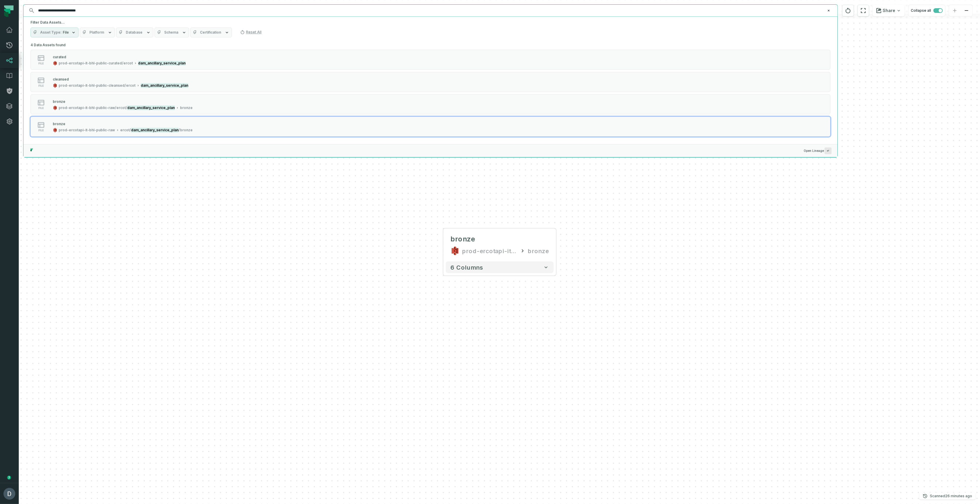 This screenshot has height=504, width=980. I want to click on button: Platform, so click(97, 32).